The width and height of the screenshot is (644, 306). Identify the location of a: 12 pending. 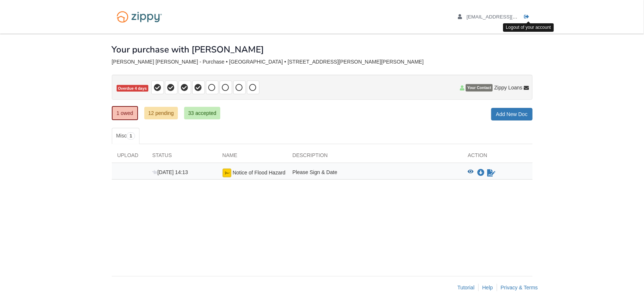
(161, 113).